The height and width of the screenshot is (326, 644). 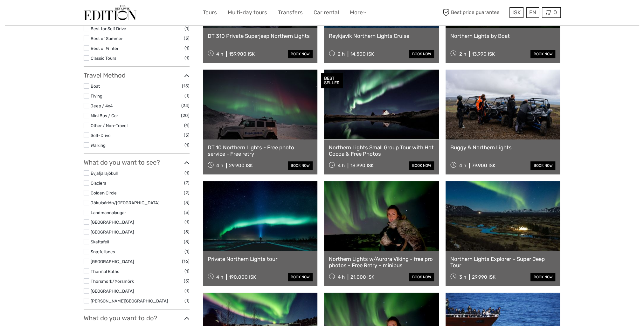 What do you see at coordinates (241, 166) in the screenshot?
I see `div: 29.900 ISK` at bounding box center [241, 166].